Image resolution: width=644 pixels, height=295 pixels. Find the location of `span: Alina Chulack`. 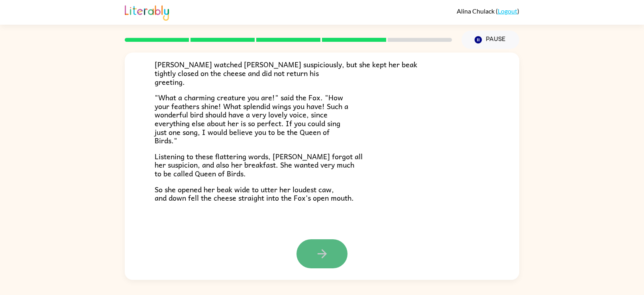

span: Alina Chulack is located at coordinates (477, 11).